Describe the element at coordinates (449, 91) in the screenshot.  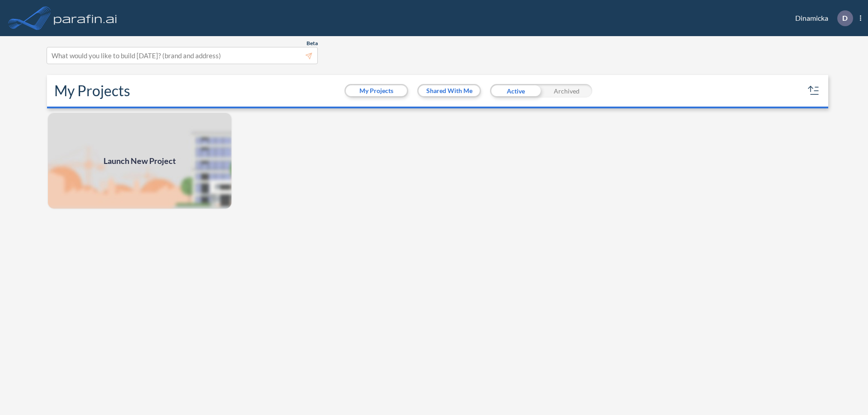
I see `button: Shared With Me` at that location.